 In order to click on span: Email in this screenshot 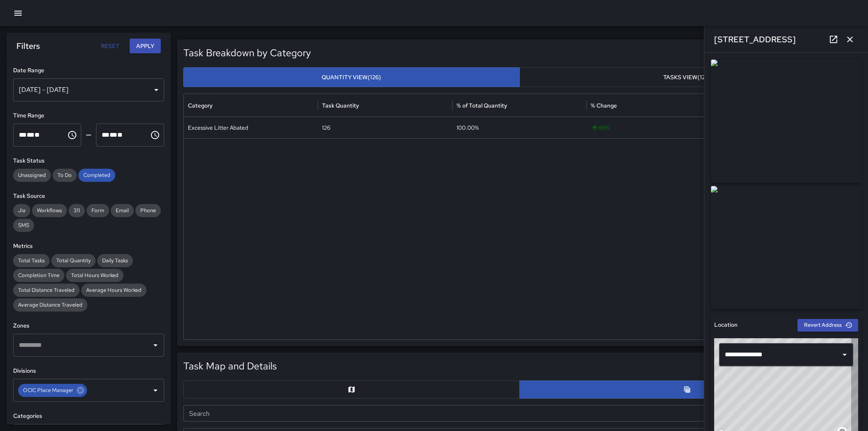, I will do `click(122, 210)`.